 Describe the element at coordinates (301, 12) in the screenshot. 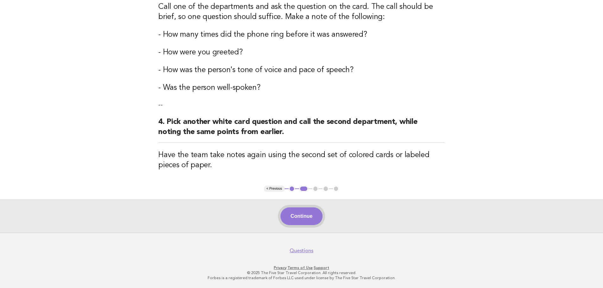

I see `h3: Call one of the departments and ask the question on the card. The call should be brief, so one qu...` at that location.